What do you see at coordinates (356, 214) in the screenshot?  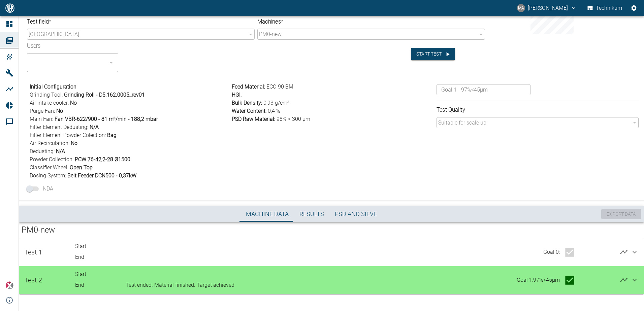 I see `span: PSD and Sieve` at bounding box center [356, 214].